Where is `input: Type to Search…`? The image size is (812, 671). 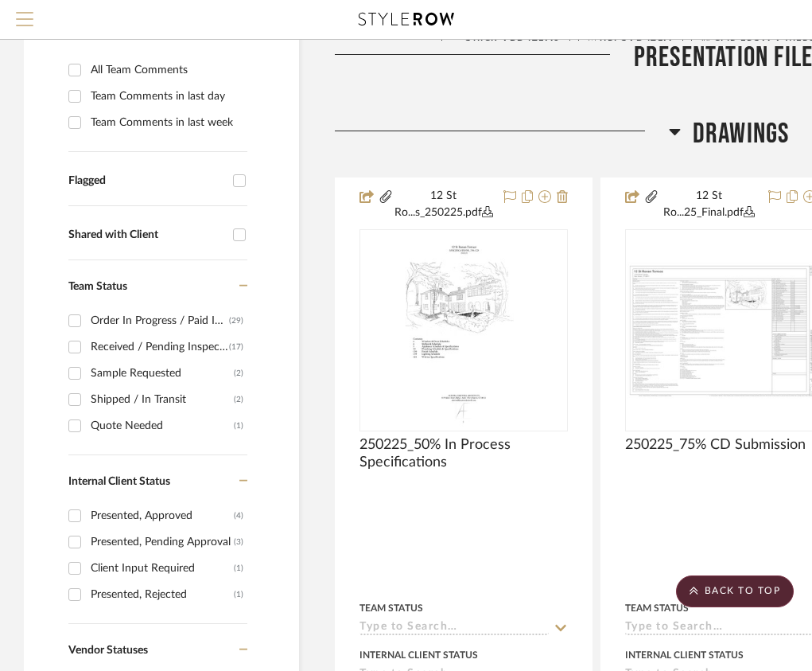
input: Type to Search… is located at coordinates (454, 628).